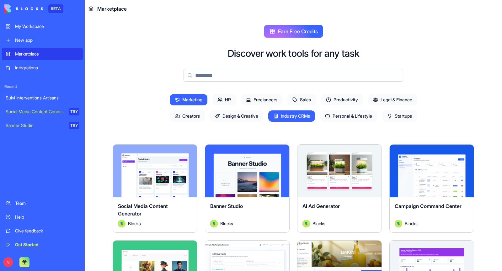 The height and width of the screenshot is (271, 502). I want to click on a: Suivi Interventions Artisans, so click(42, 98).